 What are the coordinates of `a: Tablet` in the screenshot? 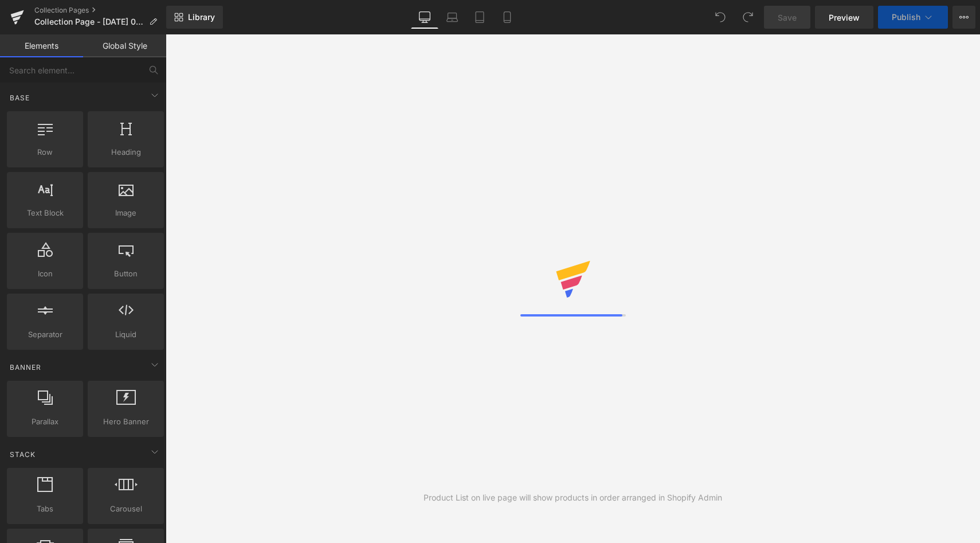 It's located at (480, 17).